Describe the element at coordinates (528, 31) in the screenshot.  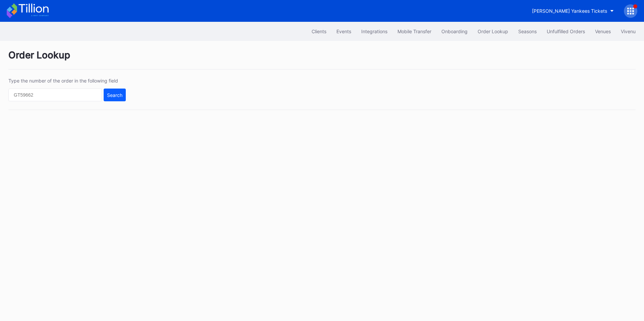
I see `div: Seasons` at that location.